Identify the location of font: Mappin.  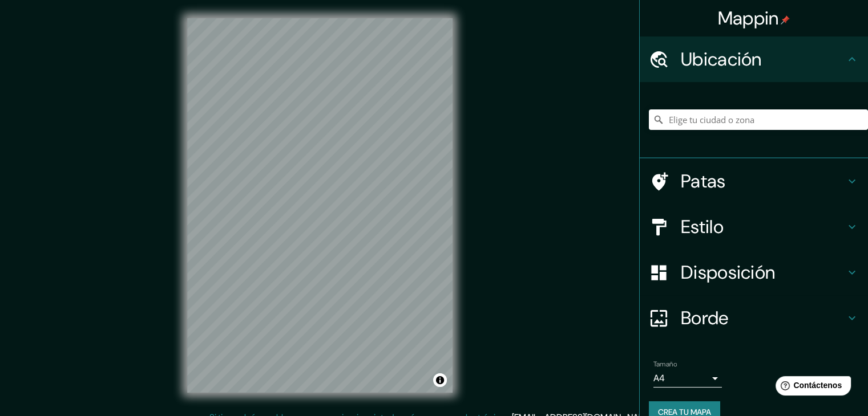
(749, 19).